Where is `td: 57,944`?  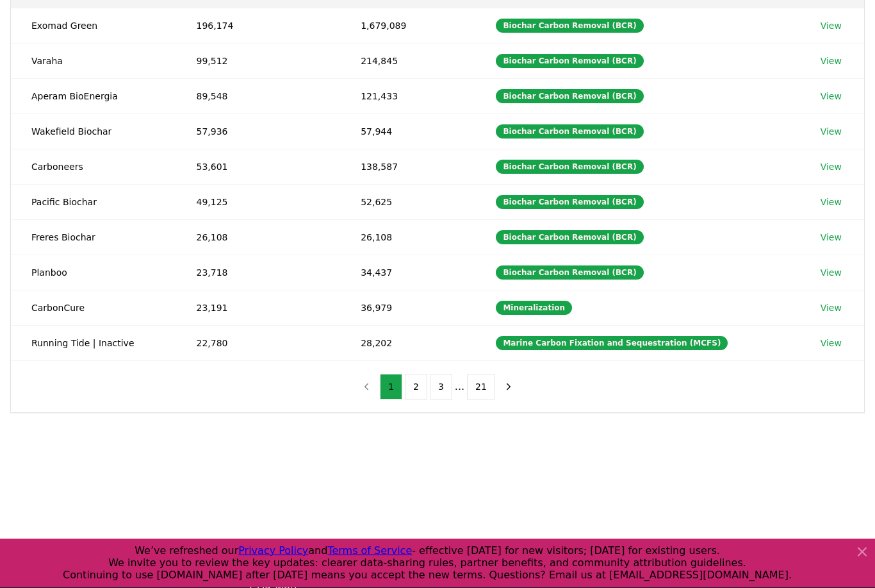
td: 57,944 is located at coordinates (407, 132).